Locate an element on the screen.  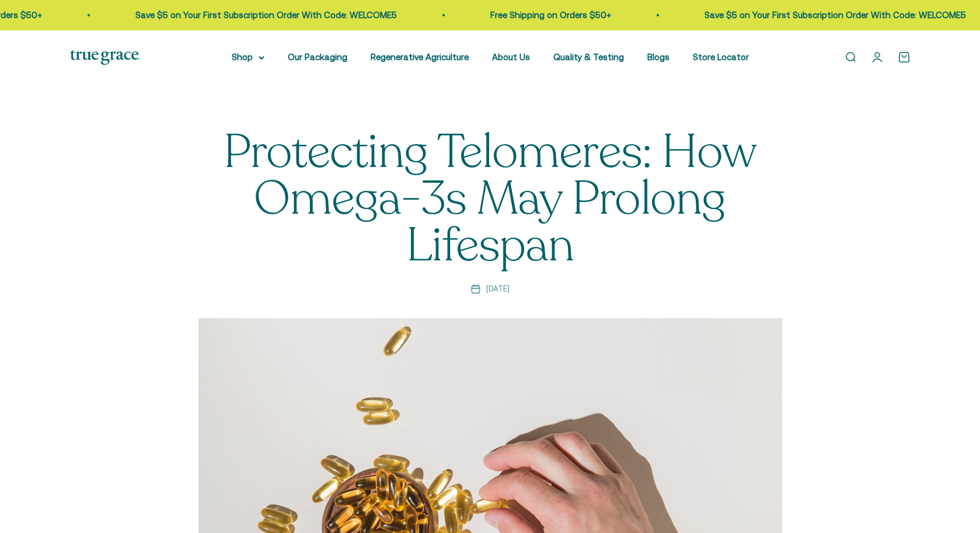
a: Our Packaging is located at coordinates (318, 57).